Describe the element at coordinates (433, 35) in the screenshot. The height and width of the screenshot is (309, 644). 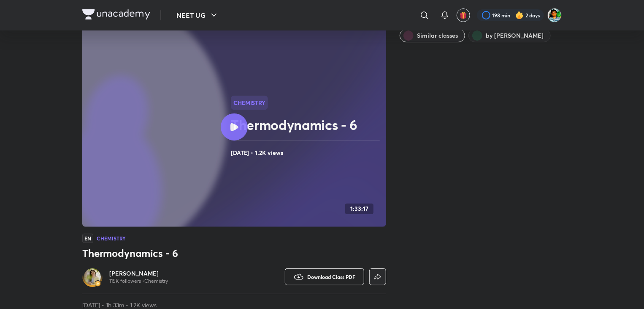
I see `button: Similar classes` at that location.